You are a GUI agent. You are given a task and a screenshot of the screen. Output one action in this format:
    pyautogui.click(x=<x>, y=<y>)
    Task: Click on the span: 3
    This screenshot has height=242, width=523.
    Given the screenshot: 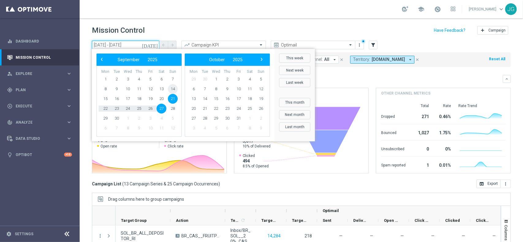 What is the action you would take?
    pyautogui.click(x=239, y=79)
    